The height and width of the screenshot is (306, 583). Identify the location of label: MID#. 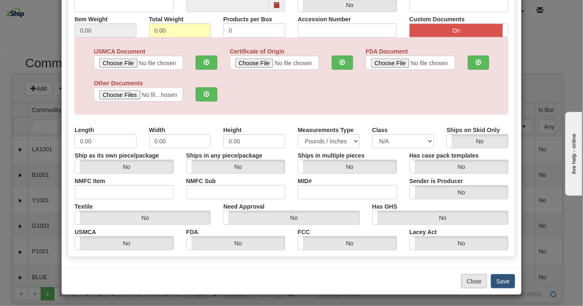
(304, 180).